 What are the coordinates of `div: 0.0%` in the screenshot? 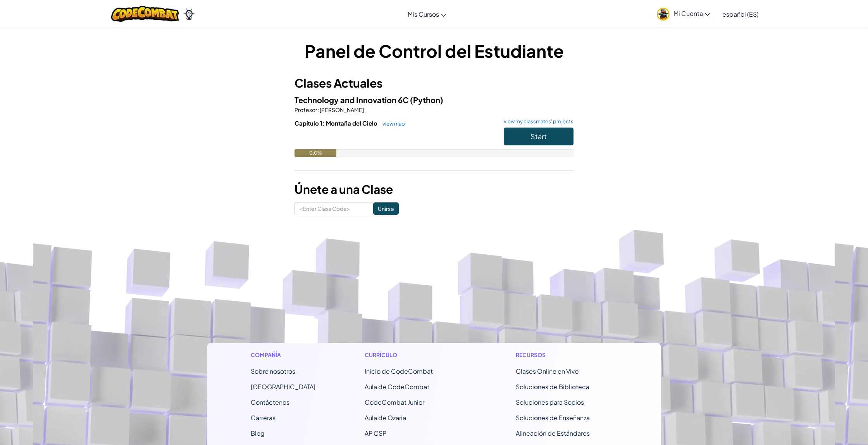 It's located at (316, 153).